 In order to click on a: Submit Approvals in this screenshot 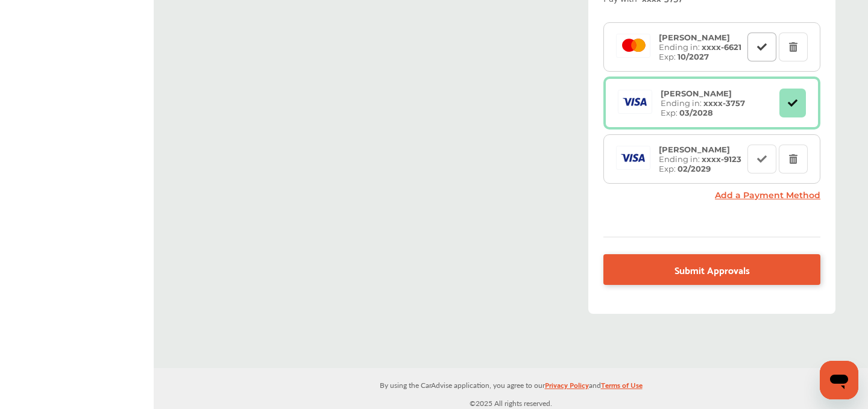, I will do `click(712, 269)`.